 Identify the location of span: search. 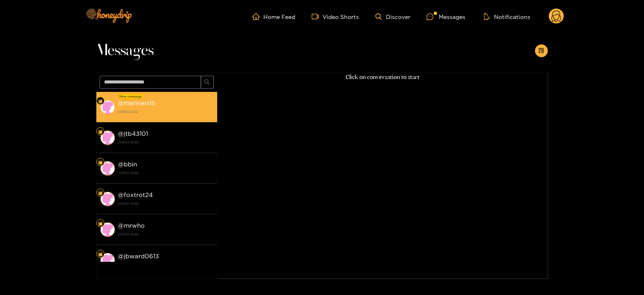
(207, 82).